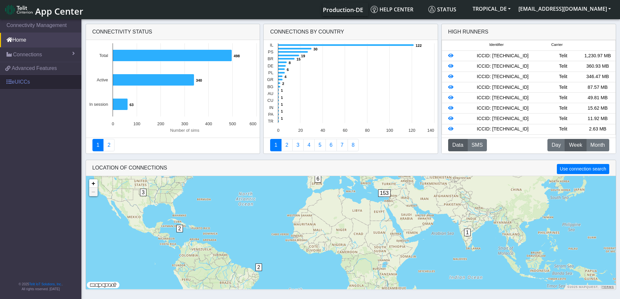  I want to click on text: GR, so click(270, 79).